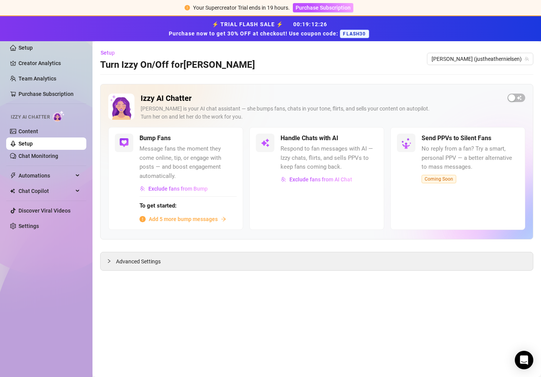 The width and height of the screenshot is (541, 377). What do you see at coordinates (111, 53) in the screenshot?
I see `button: Setup` at bounding box center [111, 53].